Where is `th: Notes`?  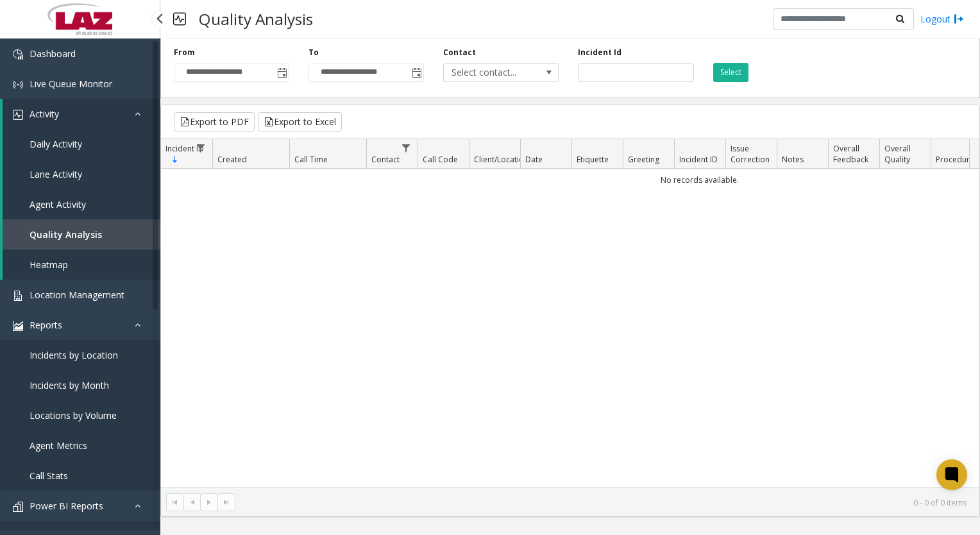 th: Notes is located at coordinates (803, 154).